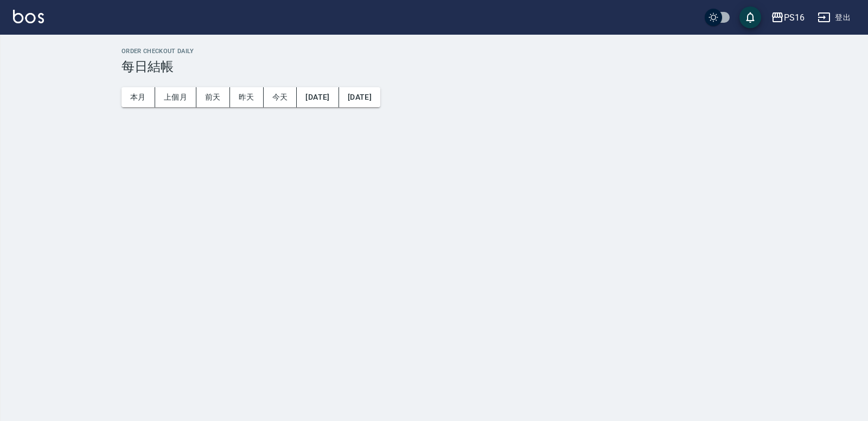 This screenshot has height=421, width=868. Describe the element at coordinates (787, 17) in the screenshot. I see `button: PS16` at that location.